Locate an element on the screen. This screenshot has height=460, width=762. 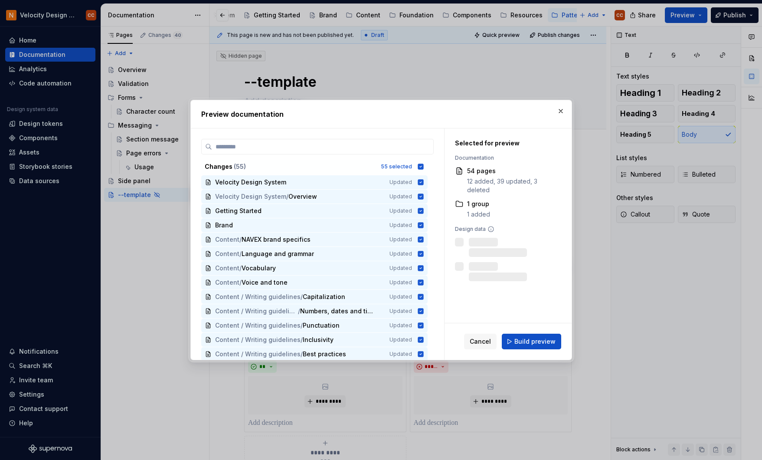
span: Getting Started is located at coordinates (238, 211).